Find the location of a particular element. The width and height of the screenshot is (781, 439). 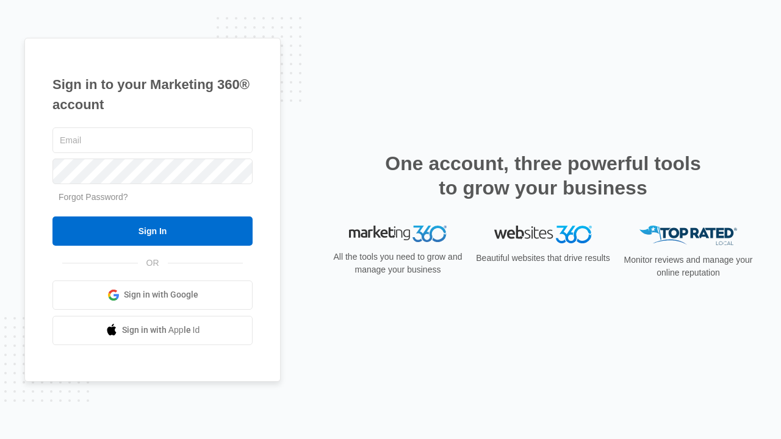

p: All the tools you need to grow and manage your business is located at coordinates (398, 264).